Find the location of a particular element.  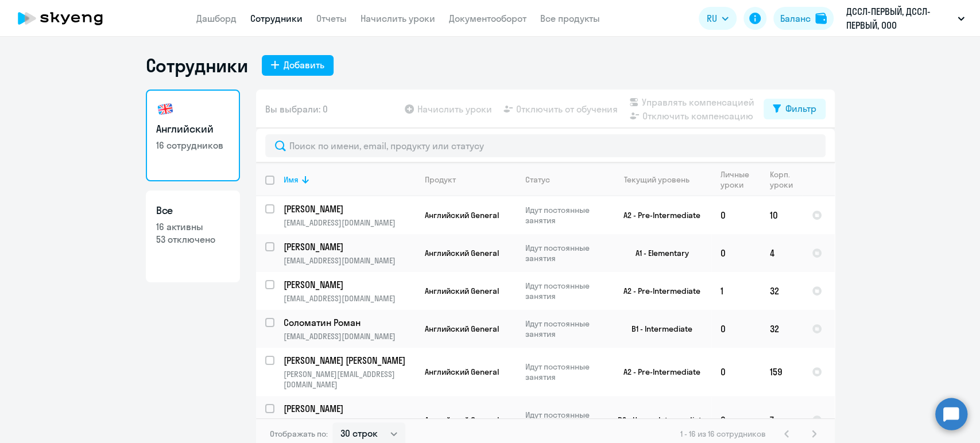

h1: Сотрудники is located at coordinates (197, 66).